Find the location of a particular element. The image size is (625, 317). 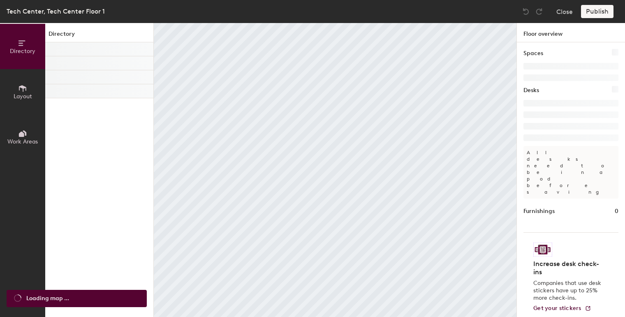

h1: Floor overview is located at coordinates (570, 32).